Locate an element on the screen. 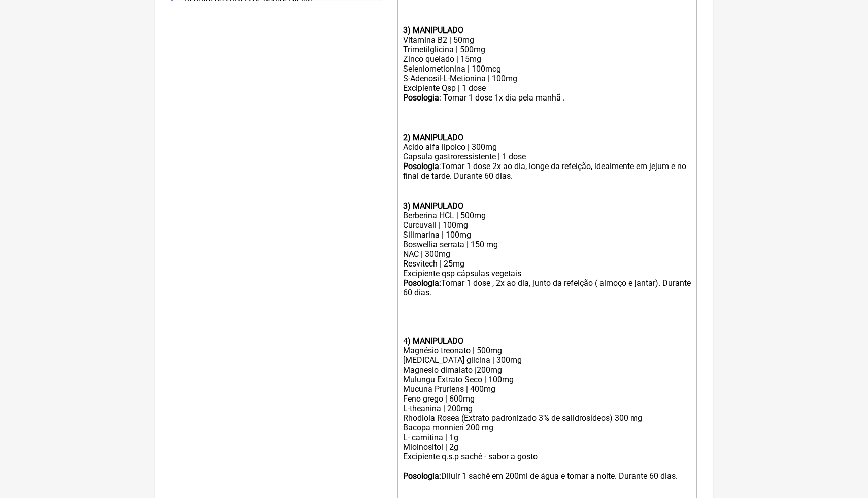 This screenshot has height=498, width=868. div: Excipiente Qsp | 1 dose is located at coordinates (547, 88).